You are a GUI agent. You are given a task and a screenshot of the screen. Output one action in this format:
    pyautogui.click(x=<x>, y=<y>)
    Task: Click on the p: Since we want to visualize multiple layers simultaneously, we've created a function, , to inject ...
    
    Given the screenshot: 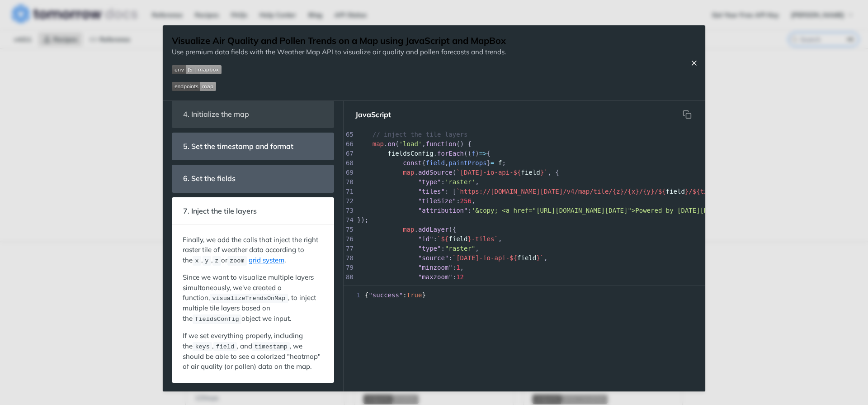 What is the action you would take?
    pyautogui.click(x=253, y=298)
    